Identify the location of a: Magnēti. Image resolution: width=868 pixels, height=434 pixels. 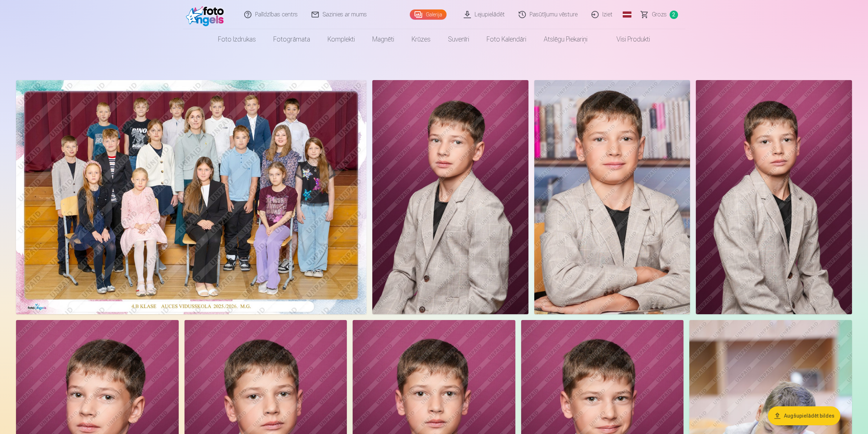
(383, 39).